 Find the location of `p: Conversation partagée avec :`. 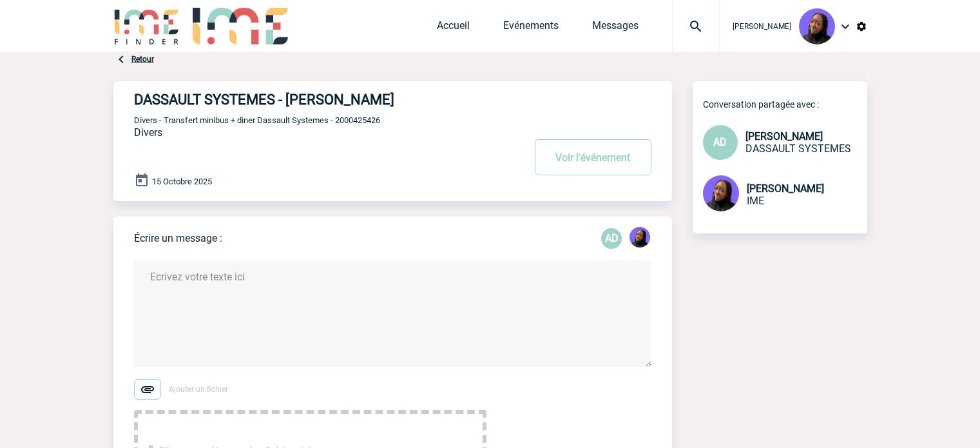

p: Conversation partagée avec : is located at coordinates (785, 104).